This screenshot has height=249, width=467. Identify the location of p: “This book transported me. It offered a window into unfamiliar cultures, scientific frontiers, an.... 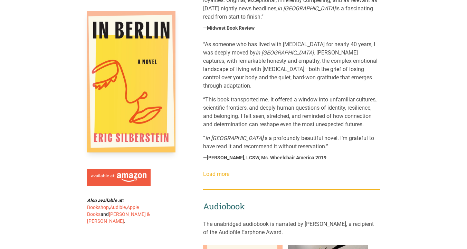
(292, 112).